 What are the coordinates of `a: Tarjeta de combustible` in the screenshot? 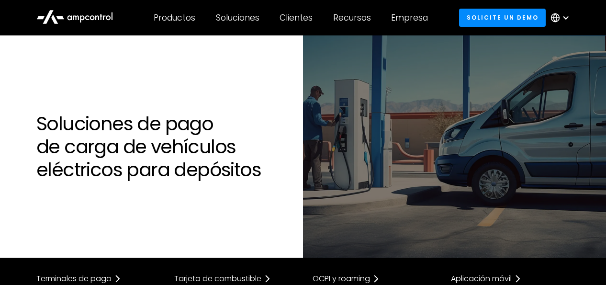 It's located at (234, 279).